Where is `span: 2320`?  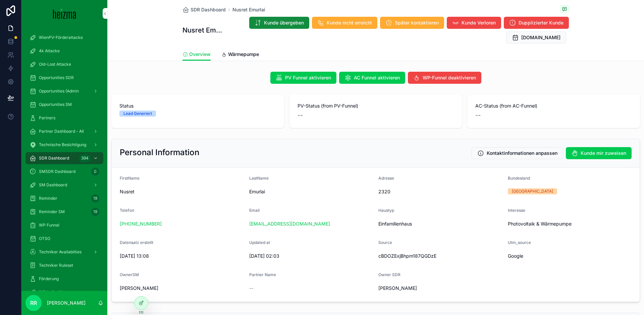
span: 2320 is located at coordinates (440, 192).